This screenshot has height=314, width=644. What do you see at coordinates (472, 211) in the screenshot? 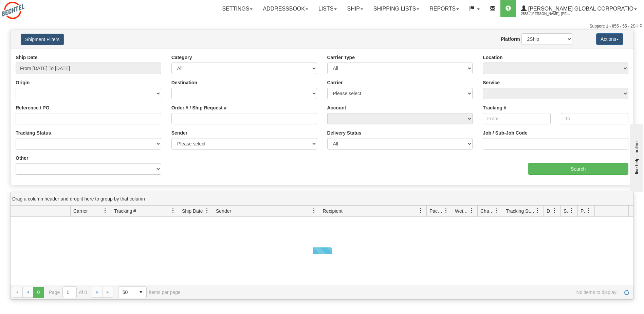
I see `a: Weight filter column settings` at bounding box center [472, 211].